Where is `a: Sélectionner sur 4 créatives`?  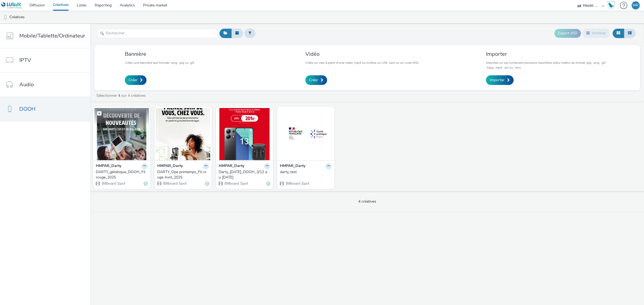 a: Sélectionner sur 4 créatives is located at coordinates (122, 95).